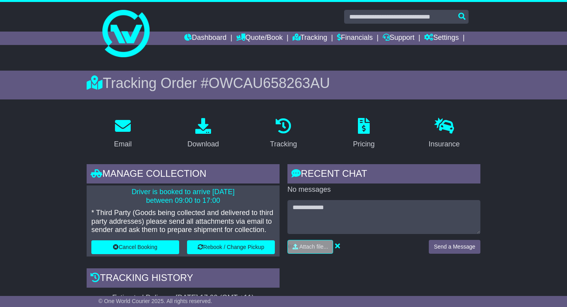 This screenshot has width=567, height=307. Describe the element at coordinates (183, 221) in the screenshot. I see `p: * Third Party (Goods being collected and delivered to third party addresses) please send all atta...` at that location.